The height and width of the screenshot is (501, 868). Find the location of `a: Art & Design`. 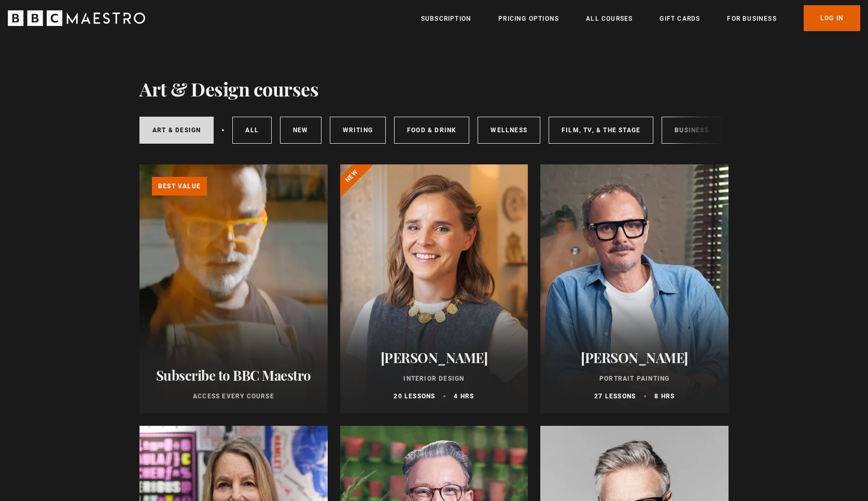

a: Art & Design is located at coordinates (176, 130).